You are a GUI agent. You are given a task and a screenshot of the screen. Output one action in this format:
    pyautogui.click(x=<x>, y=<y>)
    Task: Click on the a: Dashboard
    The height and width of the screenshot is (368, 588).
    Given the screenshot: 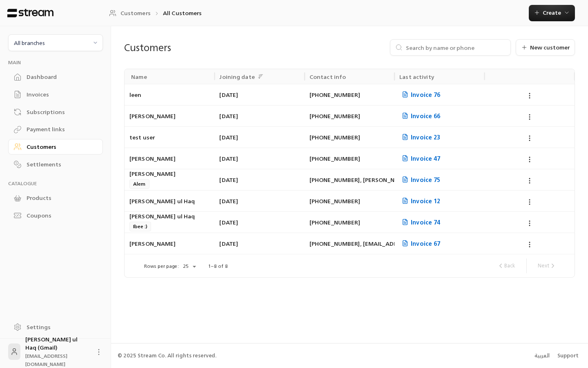 What is the action you would take?
    pyautogui.click(x=56, y=77)
    